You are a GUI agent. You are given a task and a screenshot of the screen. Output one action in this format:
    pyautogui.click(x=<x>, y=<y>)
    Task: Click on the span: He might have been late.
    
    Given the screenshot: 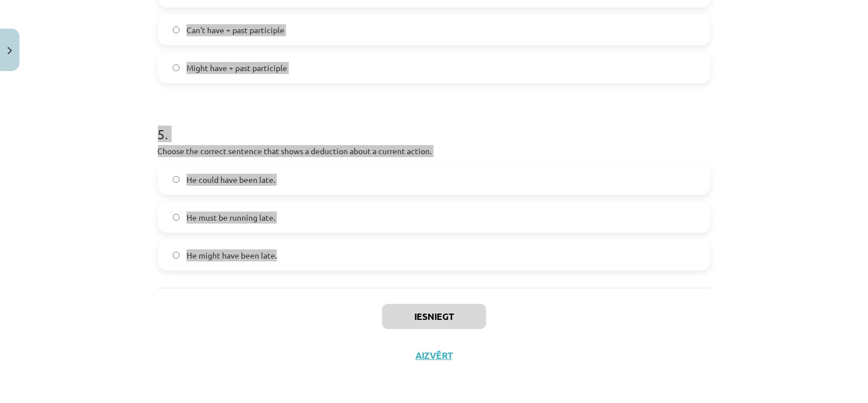 What is the action you would take?
    pyautogui.click(x=232, y=255)
    